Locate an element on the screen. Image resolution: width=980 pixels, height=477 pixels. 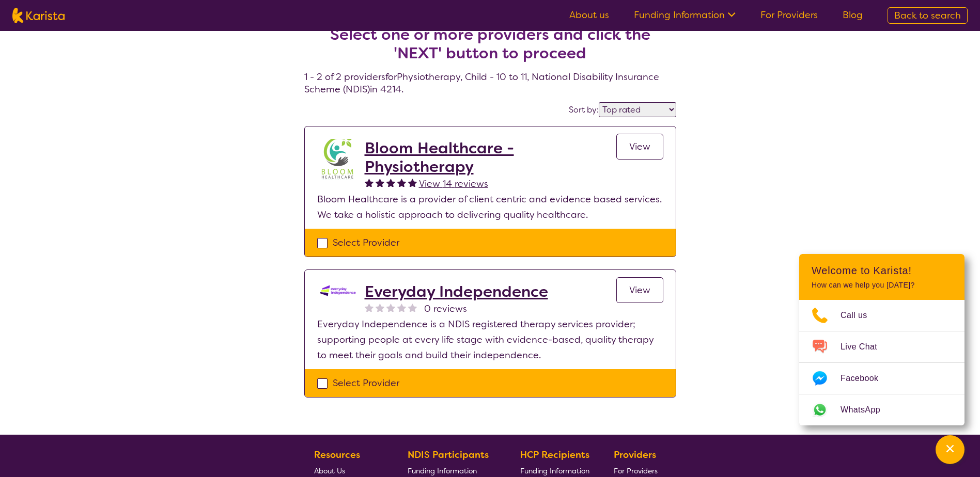
ul: Choose channel is located at coordinates (882, 362).